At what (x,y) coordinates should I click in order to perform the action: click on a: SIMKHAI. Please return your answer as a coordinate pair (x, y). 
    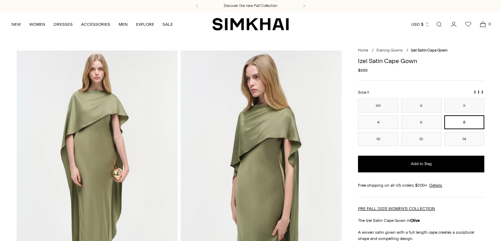
    Looking at the image, I should click on (250, 24).